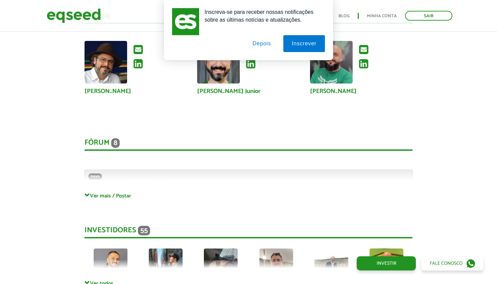 The image size is (497, 284). I want to click on span: 55, so click(144, 231).